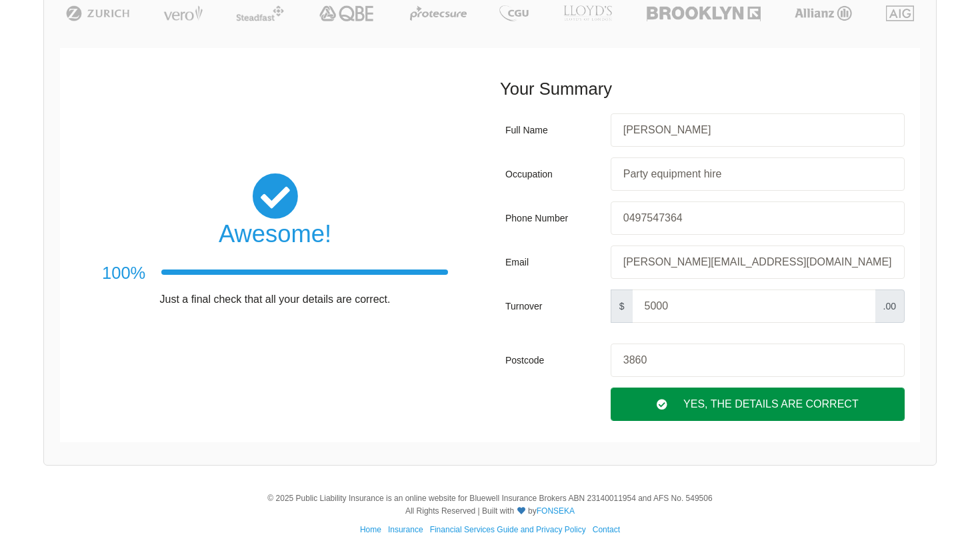 This screenshot has height=555, width=980. I want to click on div: Turnover, so click(556, 306).